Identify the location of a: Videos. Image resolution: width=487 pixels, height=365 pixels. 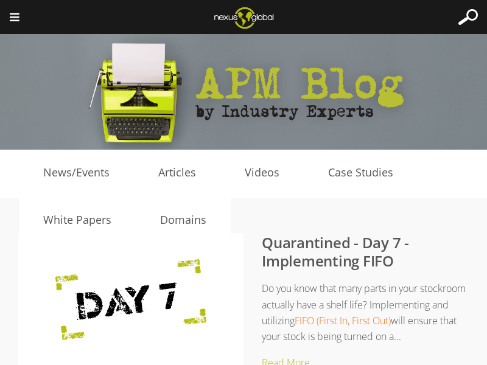
(262, 173).